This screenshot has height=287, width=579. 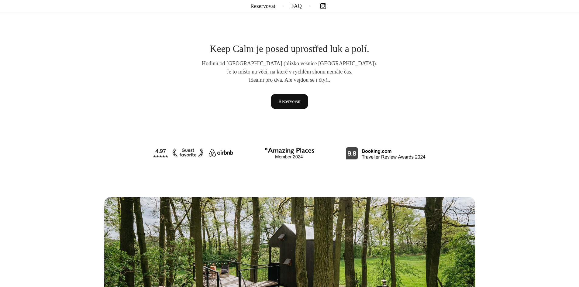 I want to click on a: Rezervovat, so click(x=289, y=102).